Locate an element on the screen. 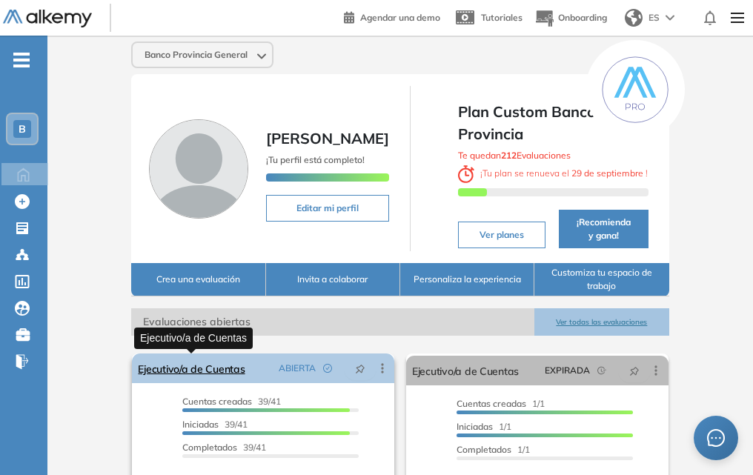  button: Onboarding is located at coordinates (571, 18).